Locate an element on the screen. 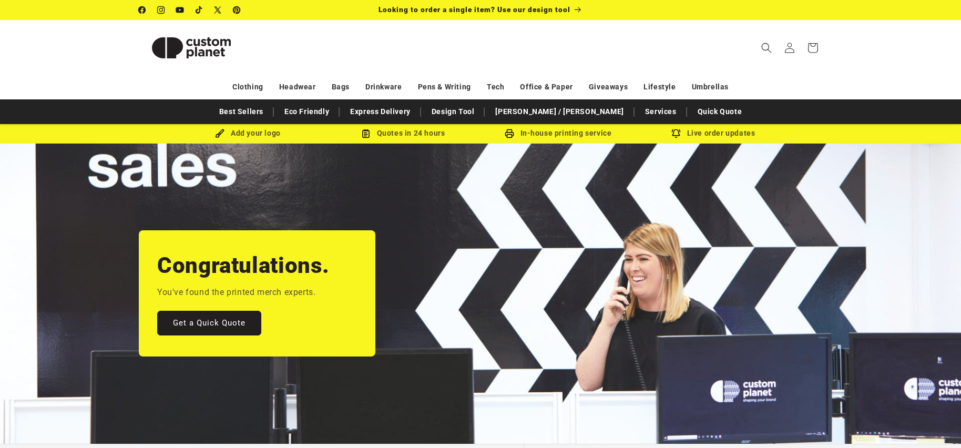 This screenshot has height=448, width=961. a: Clothing is located at coordinates (248, 87).